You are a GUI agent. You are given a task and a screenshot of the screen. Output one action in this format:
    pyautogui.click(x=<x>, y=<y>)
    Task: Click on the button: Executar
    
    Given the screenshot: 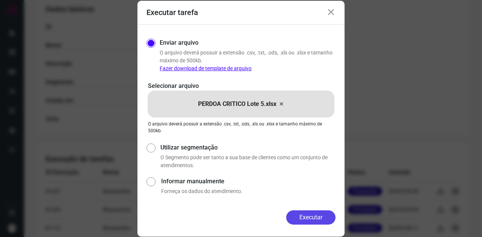 What is the action you would take?
    pyautogui.click(x=310, y=218)
    